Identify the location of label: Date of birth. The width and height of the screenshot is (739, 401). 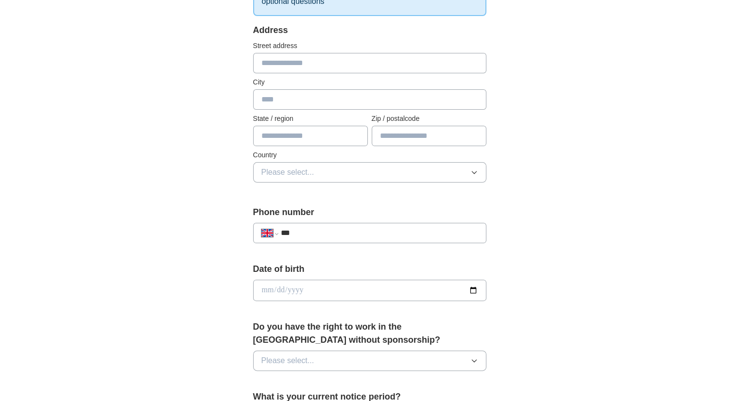
(370, 269).